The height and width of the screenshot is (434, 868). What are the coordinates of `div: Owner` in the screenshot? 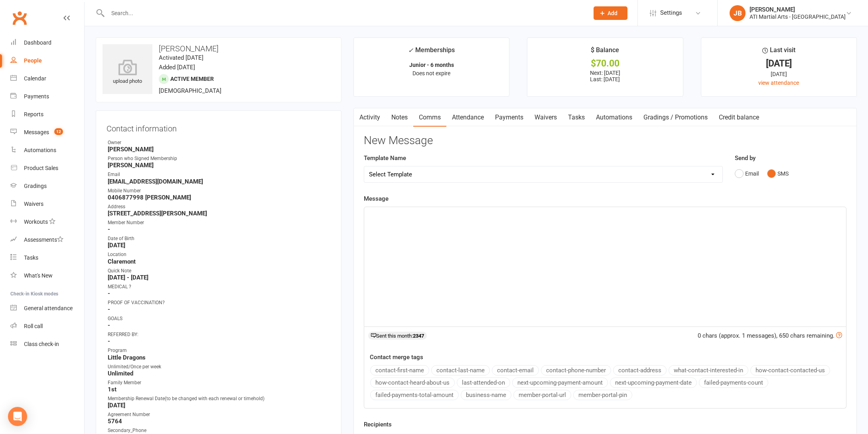 It's located at (219, 143).